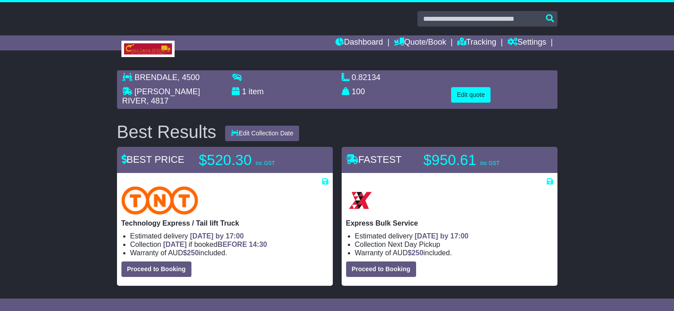  What do you see at coordinates (420, 43) in the screenshot?
I see `a: Quote/Book` at bounding box center [420, 43].